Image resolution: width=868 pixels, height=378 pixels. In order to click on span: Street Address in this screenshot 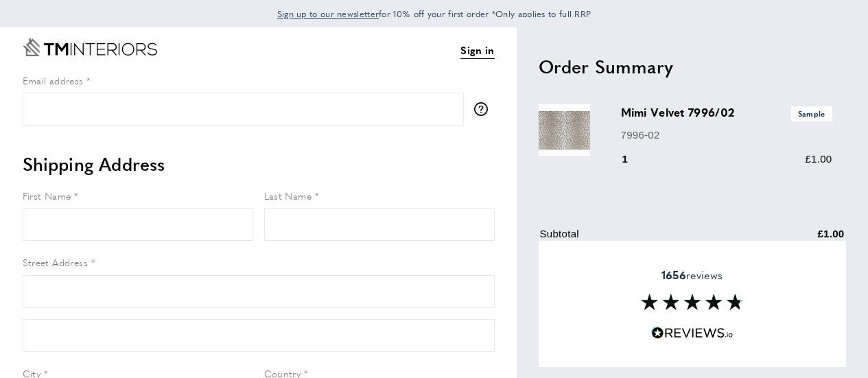, I will do `click(55, 262)`.